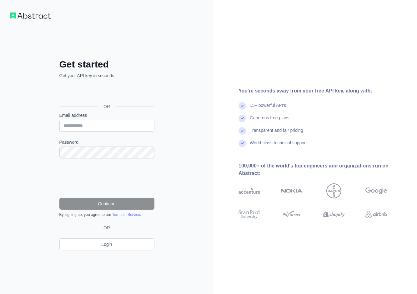 Image resolution: width=417 pixels, height=294 pixels. Describe the element at coordinates (249, 214) in the screenshot. I see `img: stanford university` at that location.